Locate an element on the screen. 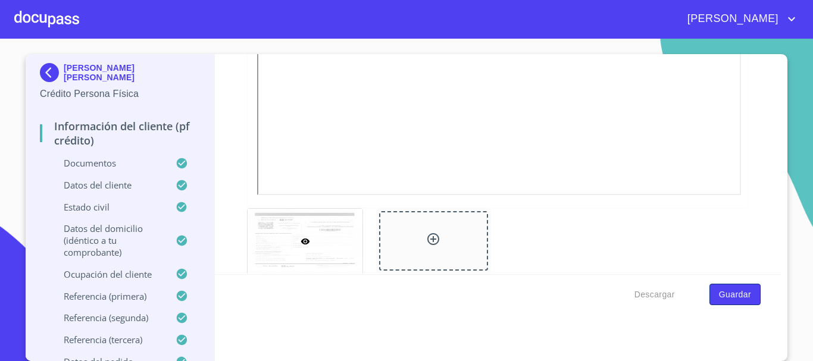 The width and height of the screenshot is (813, 361). p: Datos del domicilio (idéntico a tu comprobante) is located at coordinates (108, 240).